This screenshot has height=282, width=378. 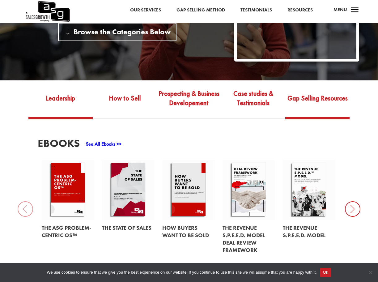 I want to click on span: a, so click(x=355, y=10).